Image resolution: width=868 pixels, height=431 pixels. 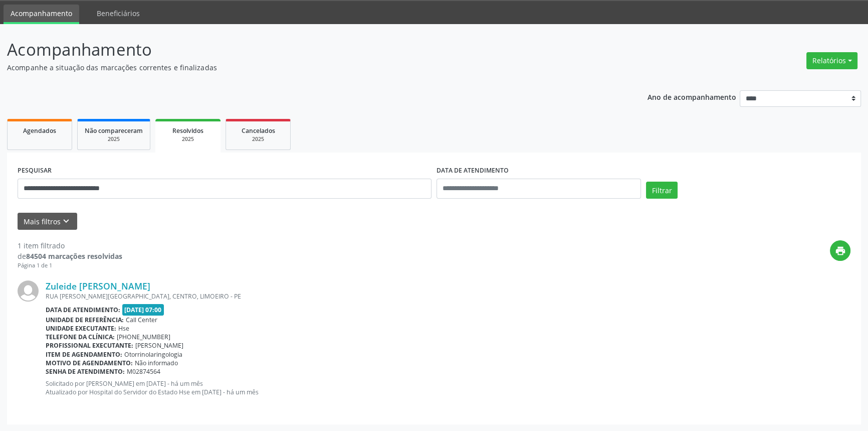 What do you see at coordinates (692, 96) in the screenshot?
I see `p: Ano de acompanhamento` at bounding box center [692, 96].